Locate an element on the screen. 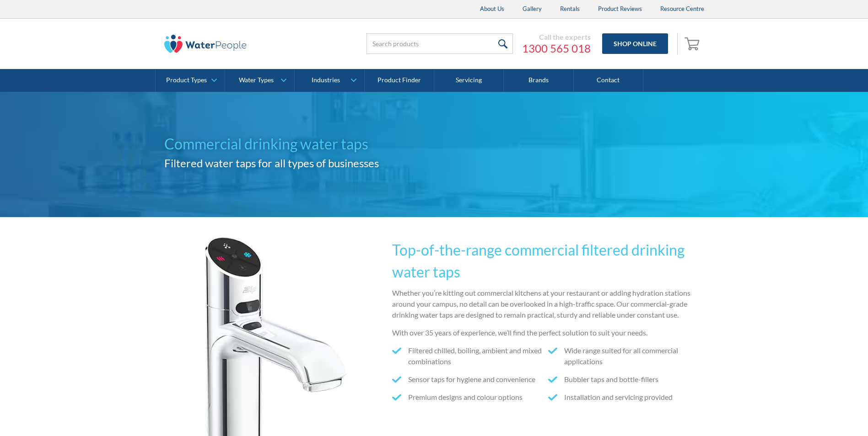 This screenshot has height=436, width=868. input: Search products is located at coordinates (440, 44).